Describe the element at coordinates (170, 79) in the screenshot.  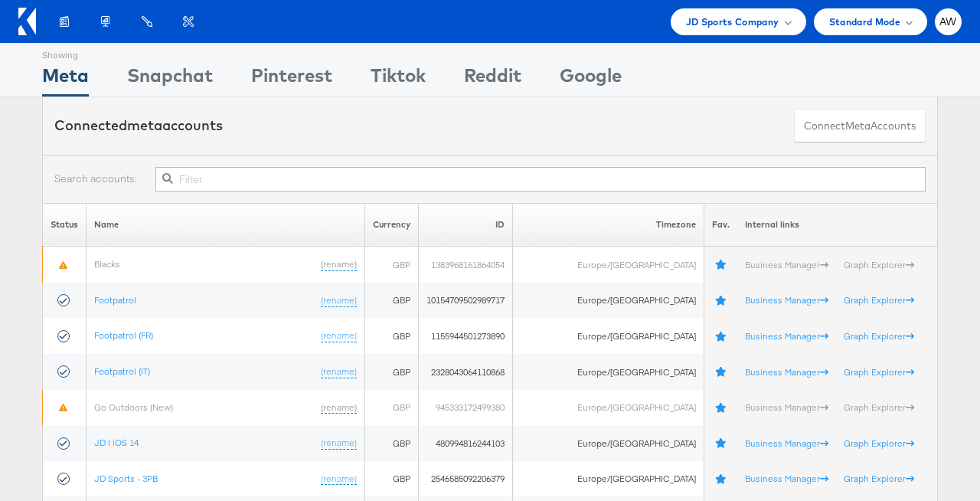
I see `div: Snapchat` at that location.